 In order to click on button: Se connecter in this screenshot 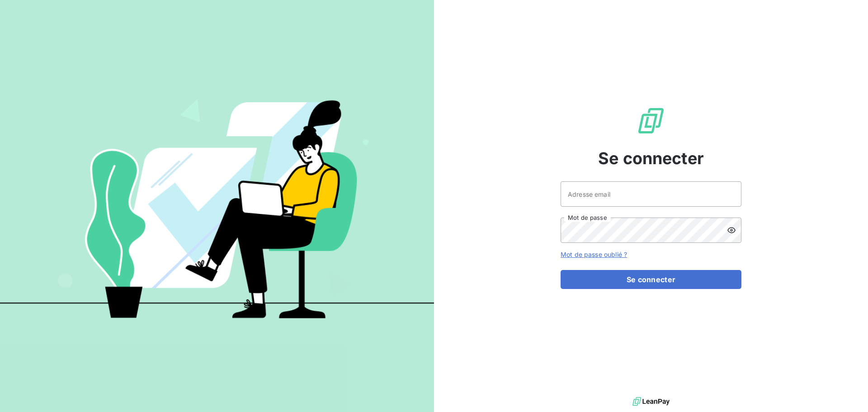, I will do `click(651, 280)`.